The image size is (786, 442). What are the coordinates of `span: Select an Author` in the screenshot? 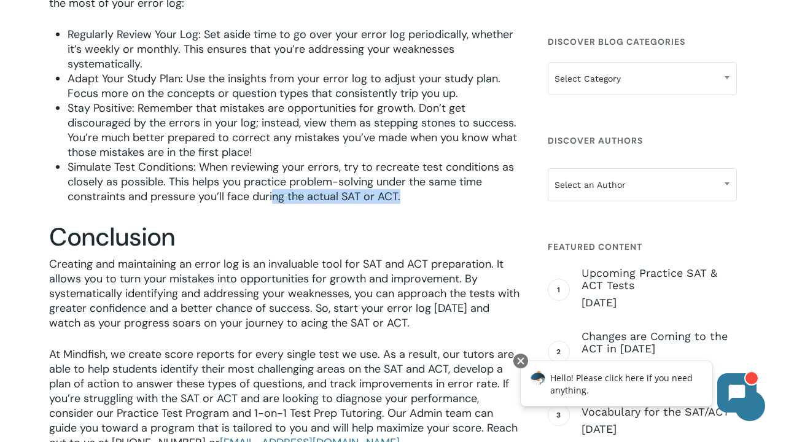 It's located at (642, 185).